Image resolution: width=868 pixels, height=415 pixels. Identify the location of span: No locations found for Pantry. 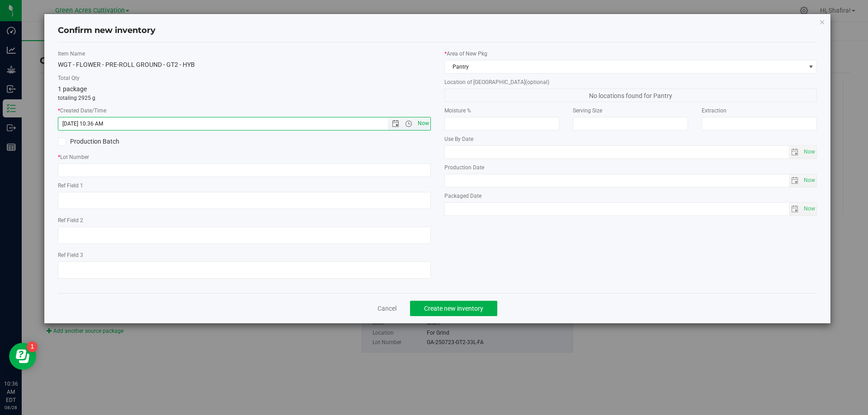
(631, 96).